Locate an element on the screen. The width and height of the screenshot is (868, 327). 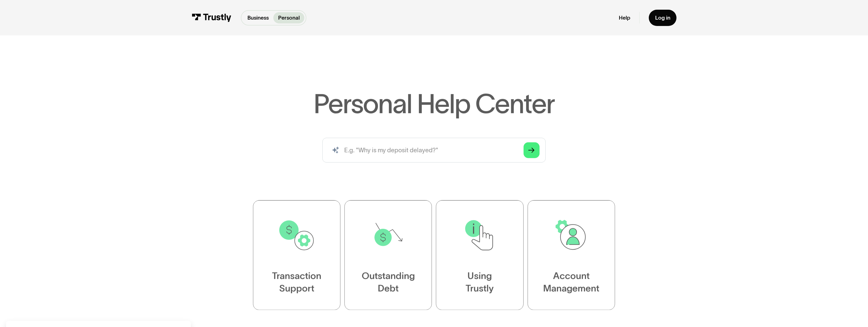
div: Log in is located at coordinates (663, 18).